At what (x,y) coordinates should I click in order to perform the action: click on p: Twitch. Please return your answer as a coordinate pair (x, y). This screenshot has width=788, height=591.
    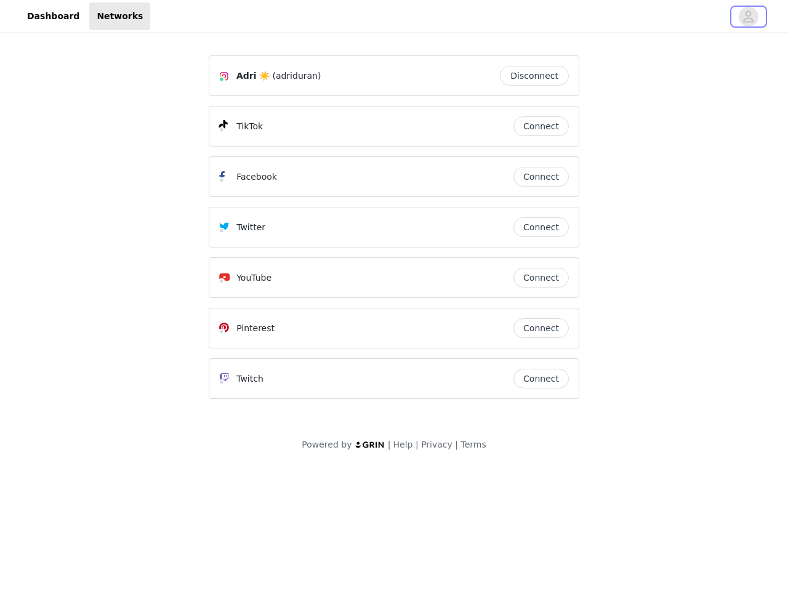
    Looking at the image, I should click on (250, 379).